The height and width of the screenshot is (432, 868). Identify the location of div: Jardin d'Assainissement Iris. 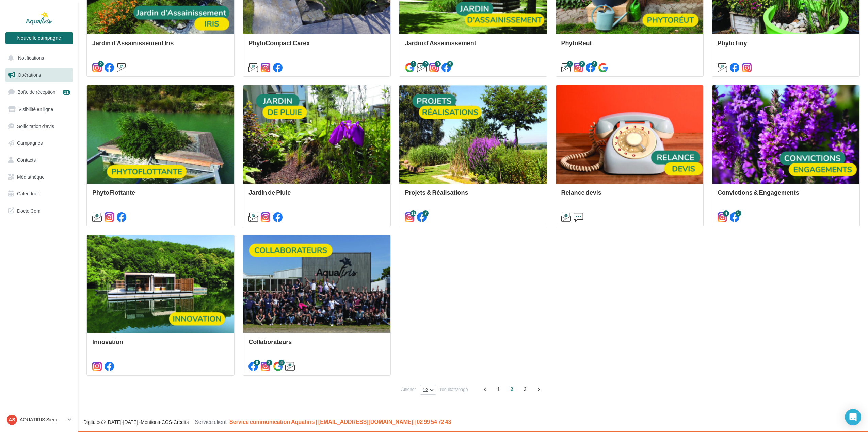
(160, 46).